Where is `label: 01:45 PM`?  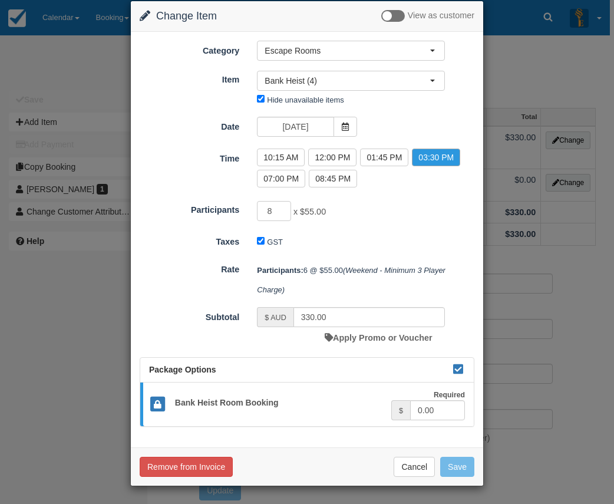
label: 01:45 PM is located at coordinates (384, 157).